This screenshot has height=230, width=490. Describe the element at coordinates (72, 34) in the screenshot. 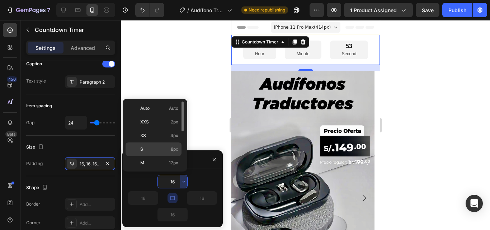

I see `p: Minute` at that location.